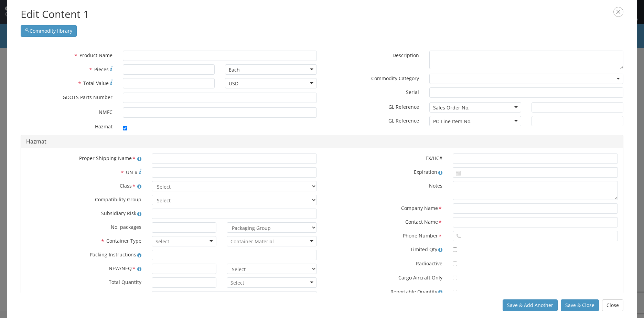 The image size is (644, 318). I want to click on label: Compatibility Group, so click(84, 199).